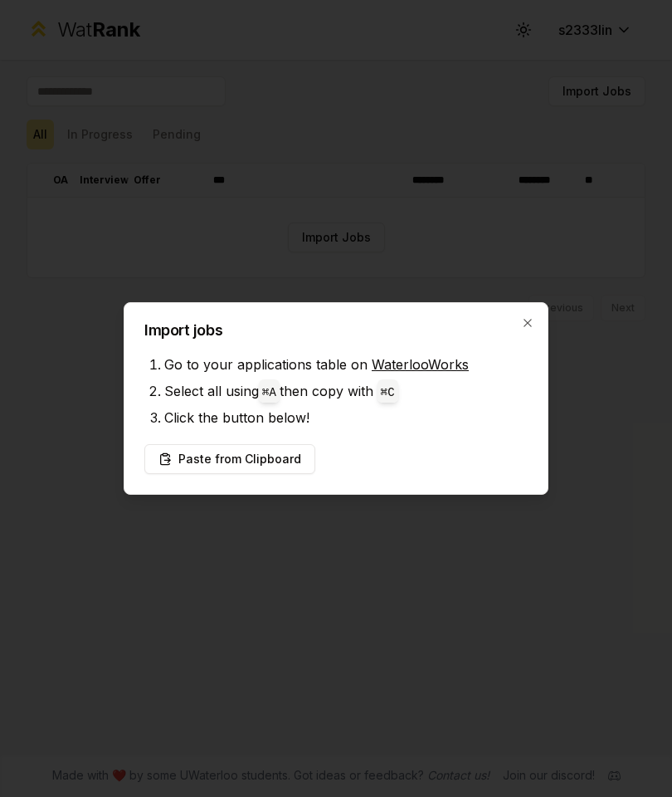 This screenshot has width=672, height=797. Describe the element at coordinates (269, 393) in the screenshot. I see `code: ⌘ A` at that location.